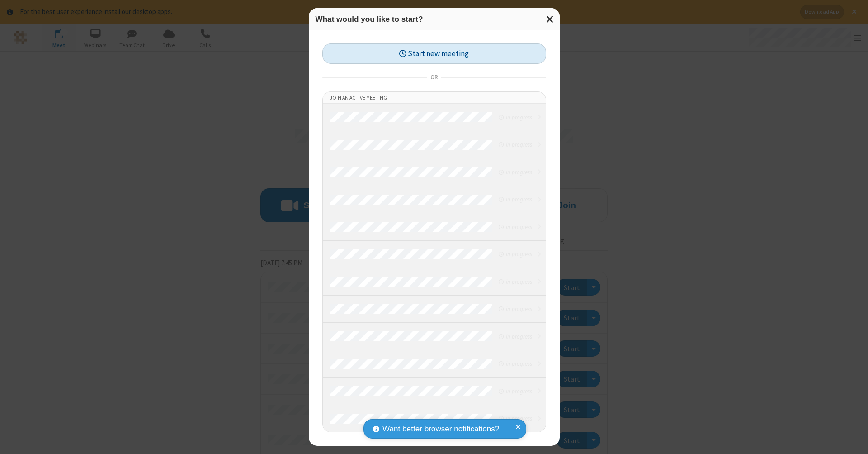 The height and width of the screenshot is (454, 868). I want to click on button: Close modal, so click(551, 19).